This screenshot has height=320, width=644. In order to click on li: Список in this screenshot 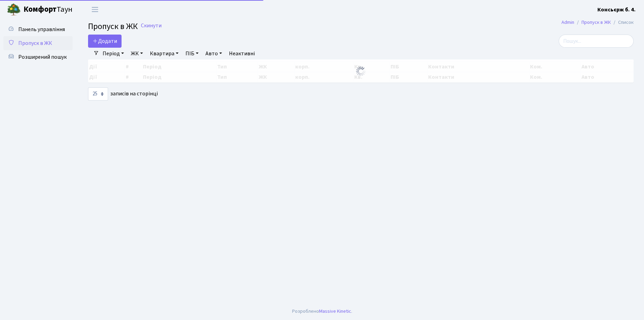, I will do `click(623, 23)`.